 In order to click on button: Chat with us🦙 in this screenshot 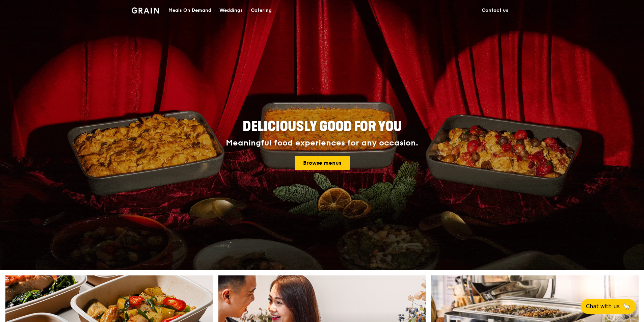, I will do `click(609, 306)`.